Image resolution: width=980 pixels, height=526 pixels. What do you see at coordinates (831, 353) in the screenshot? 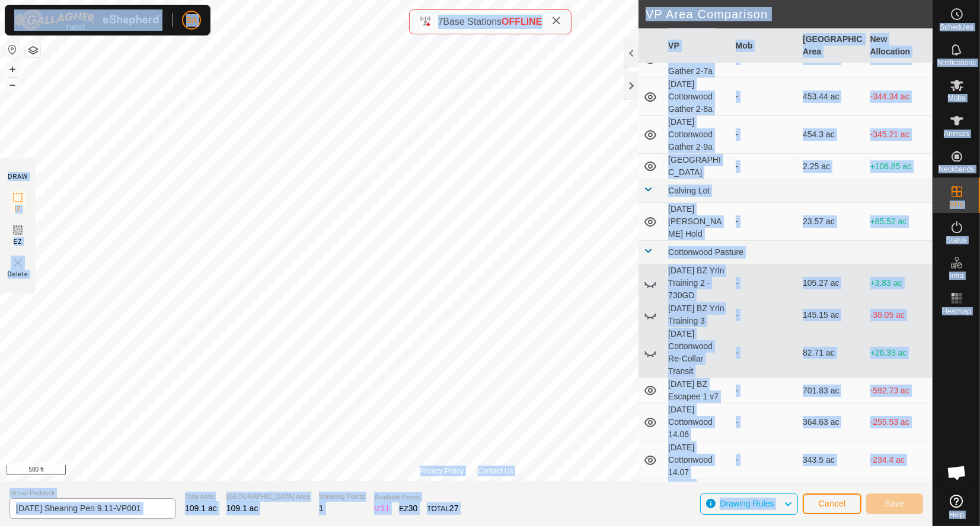
I see `td: 82.71 ac` at bounding box center [831, 353].